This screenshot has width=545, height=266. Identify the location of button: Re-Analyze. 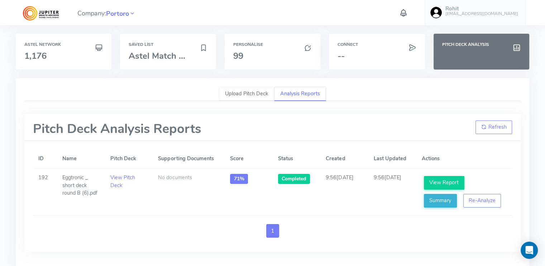
(482, 201).